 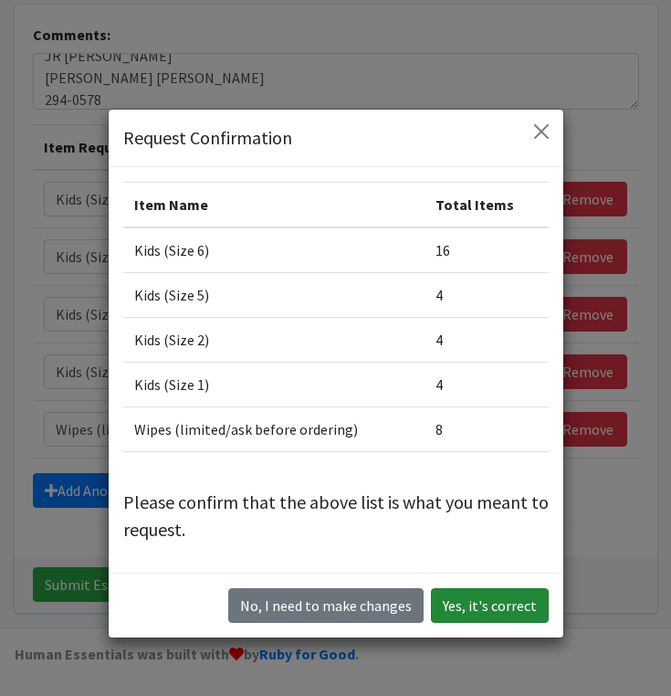 What do you see at coordinates (207, 138) in the screenshot?
I see `h5: Request Confirmation` at bounding box center [207, 138].